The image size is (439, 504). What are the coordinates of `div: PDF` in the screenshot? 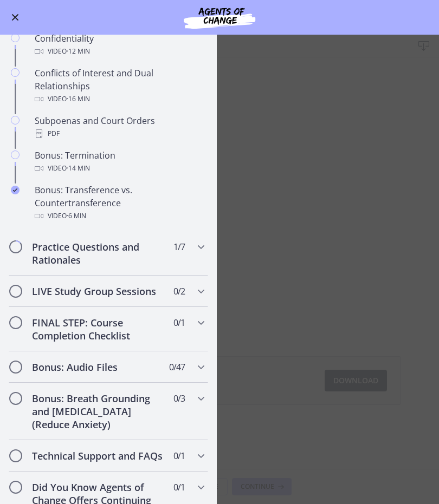 It's located at (119, 134).